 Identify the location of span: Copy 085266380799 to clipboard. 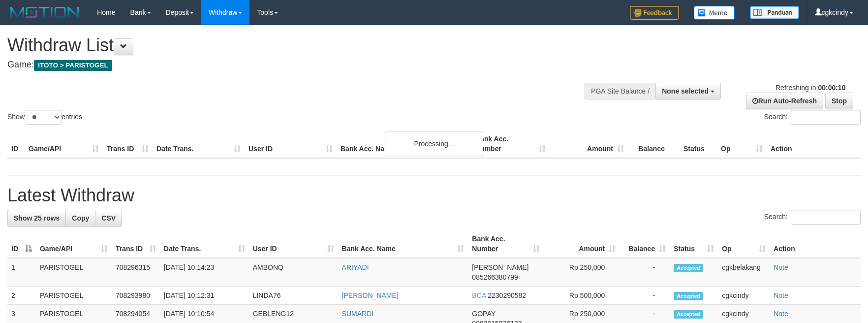
(494, 276).